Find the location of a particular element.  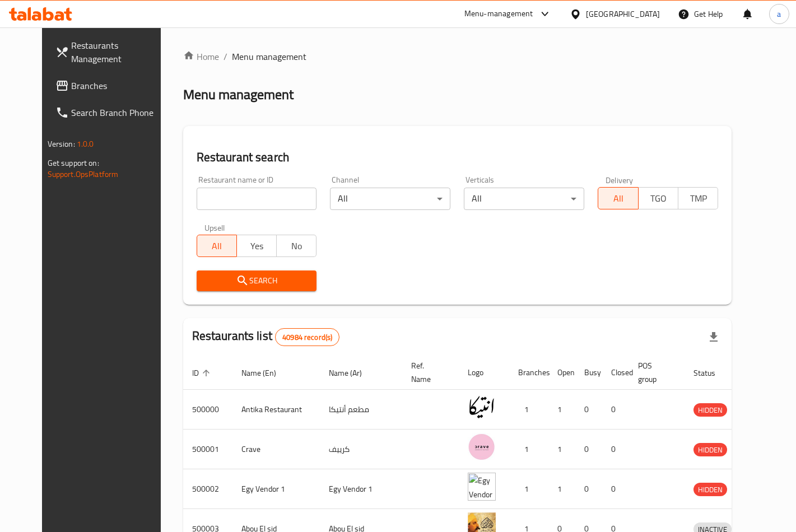

td: Antika Restaurant is located at coordinates (276, 410).